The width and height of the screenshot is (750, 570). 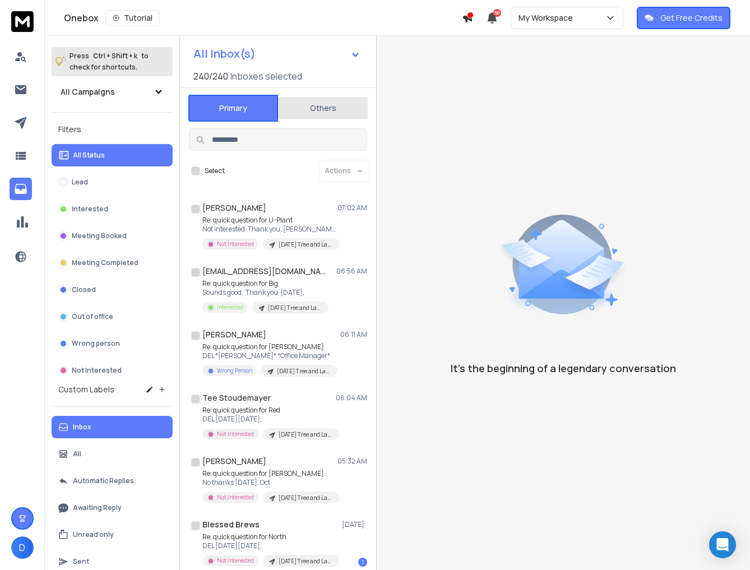 What do you see at coordinates (112, 317) in the screenshot?
I see `button: Out of office` at bounding box center [112, 317].